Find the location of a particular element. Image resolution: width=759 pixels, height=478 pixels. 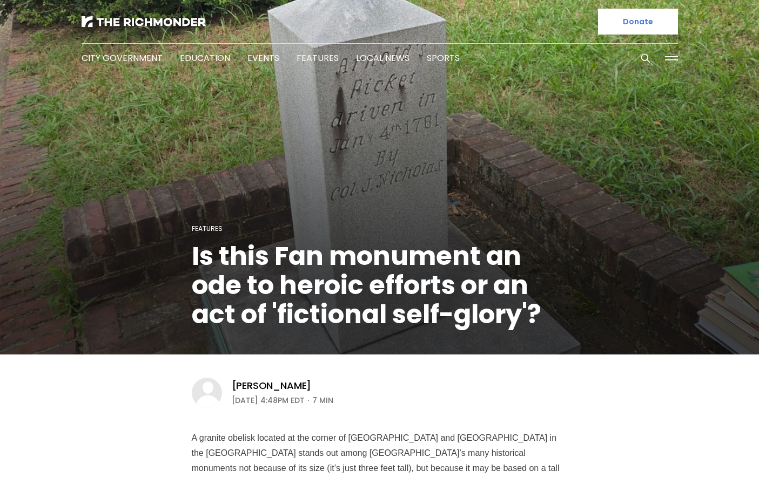

a: Education is located at coordinates (205, 58).